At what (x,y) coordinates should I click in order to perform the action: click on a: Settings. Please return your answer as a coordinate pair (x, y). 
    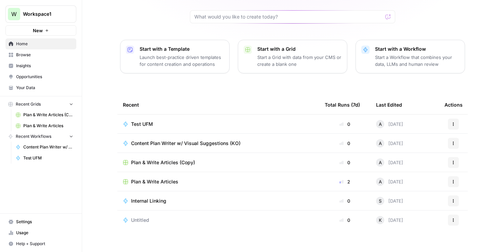
    Looking at the image, I should click on (41, 222).